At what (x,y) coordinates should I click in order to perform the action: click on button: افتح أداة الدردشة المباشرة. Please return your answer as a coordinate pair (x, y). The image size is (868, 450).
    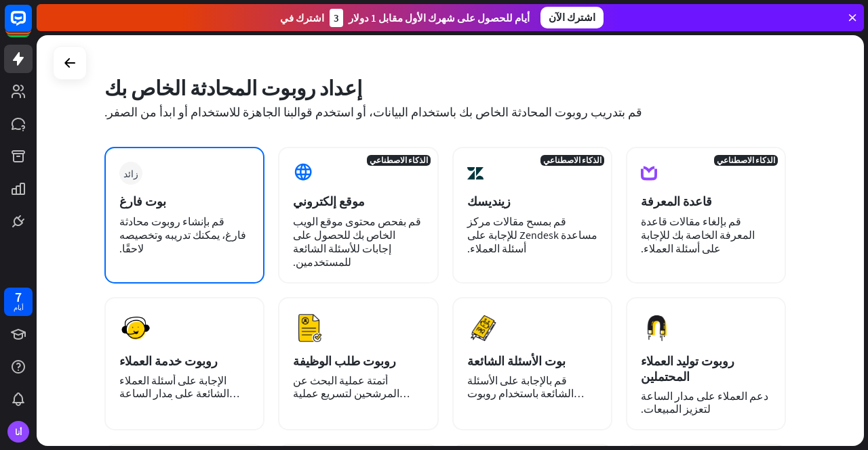
    Looking at the image, I should click on (31, 26).